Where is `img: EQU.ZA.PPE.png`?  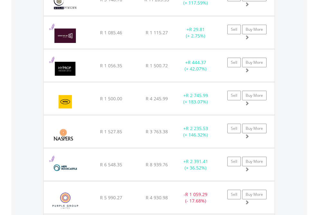 img: EQU.ZA.PPE.png is located at coordinates (65, 201).